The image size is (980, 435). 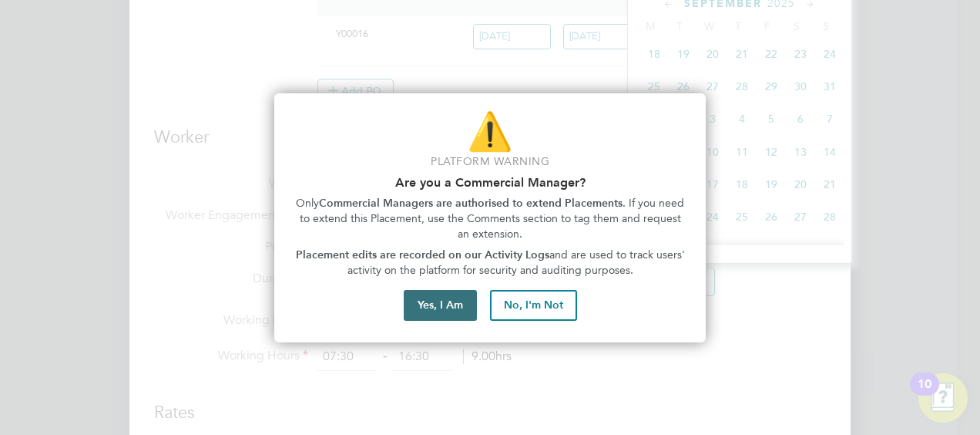 What do you see at coordinates (490, 162) in the screenshot?
I see `p: Platform Warning` at bounding box center [490, 162].